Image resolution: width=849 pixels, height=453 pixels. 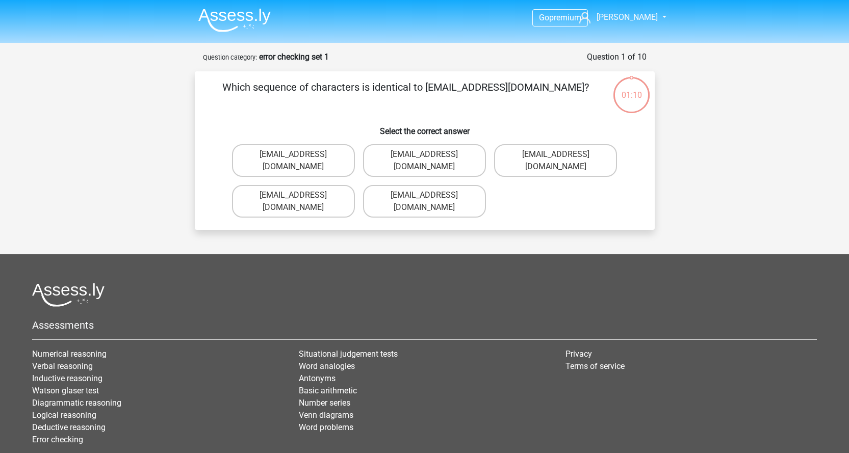 What do you see at coordinates (544, 17) in the screenshot?
I see `span: Go` at bounding box center [544, 17].